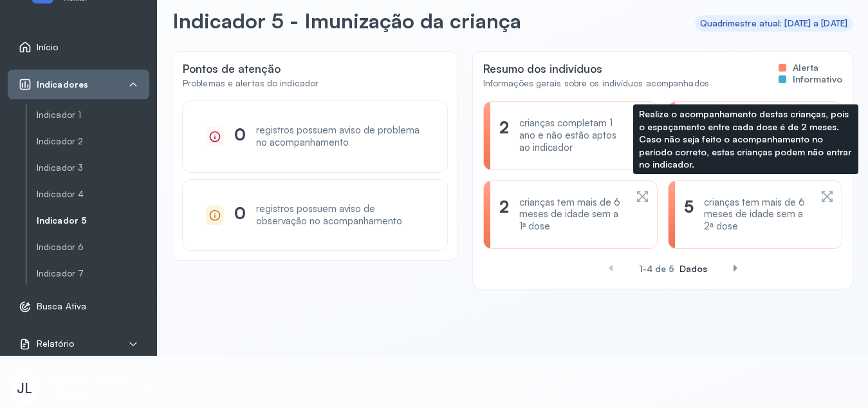 The image size is (868, 408). Describe the element at coordinates (806, 68) in the screenshot. I see `span: Alerta` at that location.